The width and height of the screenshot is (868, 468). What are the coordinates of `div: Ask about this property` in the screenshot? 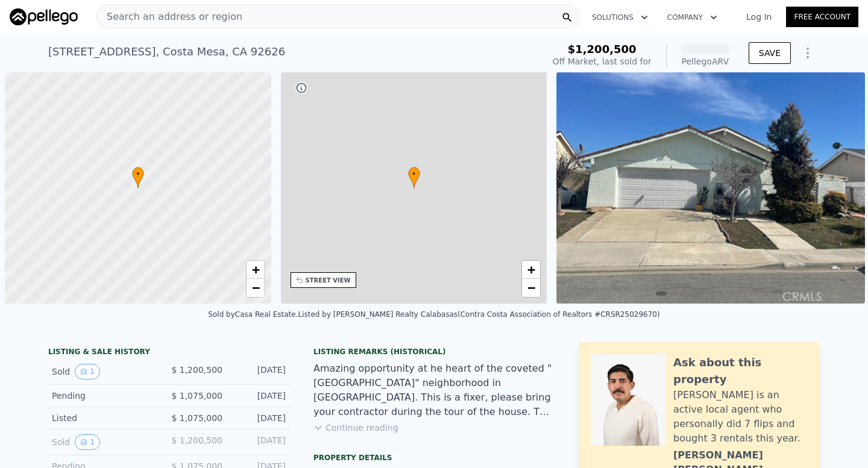 It's located at (740, 371).